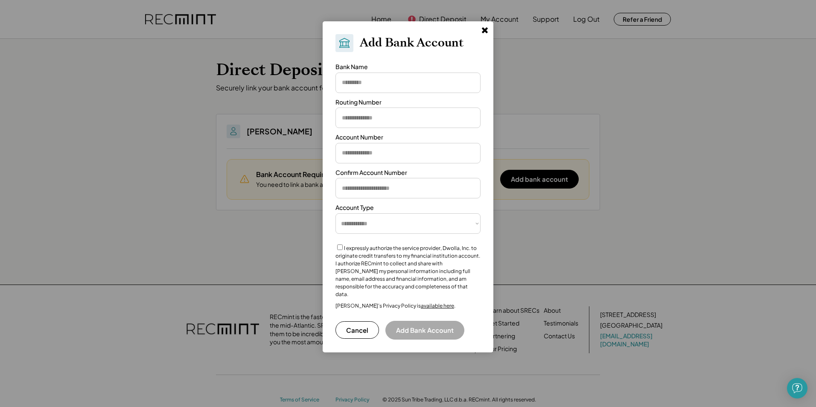 This screenshot has width=816, height=407. I want to click on div: Account Number, so click(359, 137).